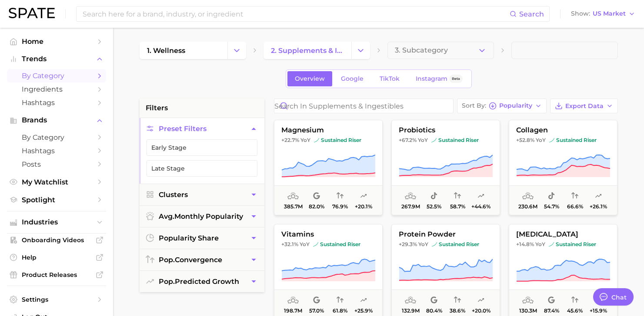 This screenshot has height=316, width=644. Describe the element at coordinates (501, 106) in the screenshot. I see `button: Sort ByPopularity` at that location.